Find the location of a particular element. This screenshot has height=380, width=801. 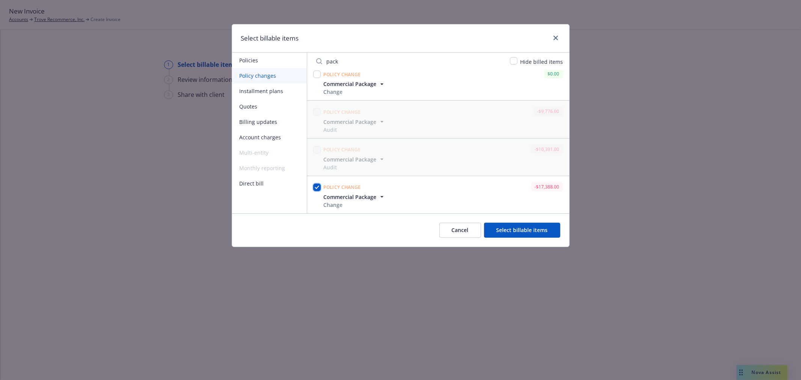

span: Hide billed items is located at coordinates (542, 62).